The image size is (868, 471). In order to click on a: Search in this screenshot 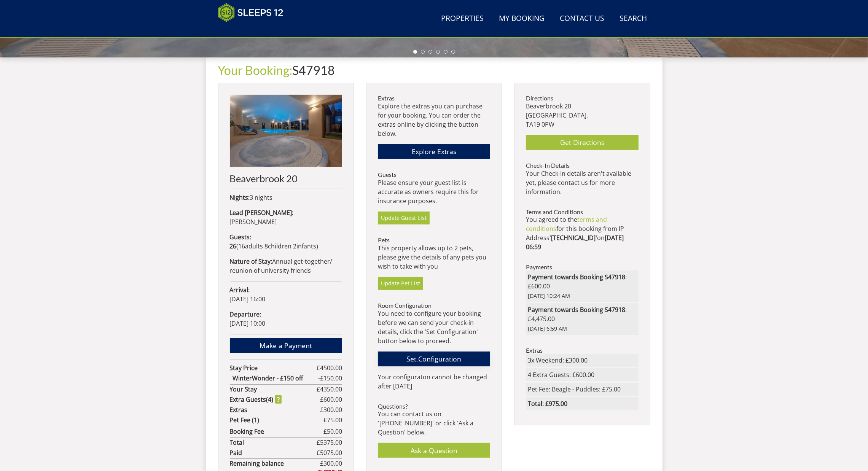, I will do `click(633, 19)`.